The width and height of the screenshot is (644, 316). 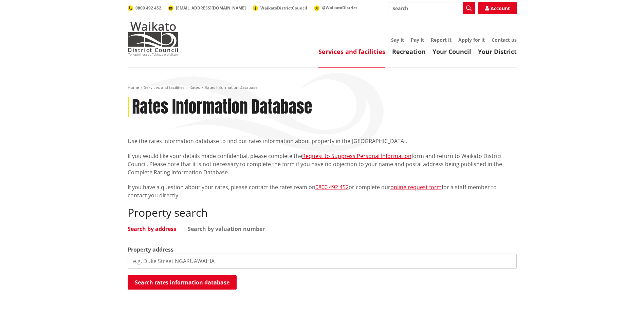 I want to click on a: Contact us, so click(x=504, y=40).